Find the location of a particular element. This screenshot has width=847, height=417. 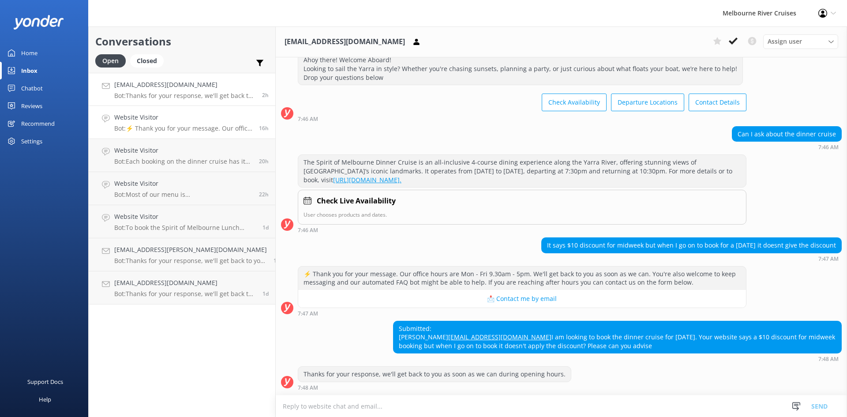

div: The Spirit of Melbourne Dinner Cruise is an all-inclusive 4-course dining experience along the Ya... is located at coordinates (522, 171).